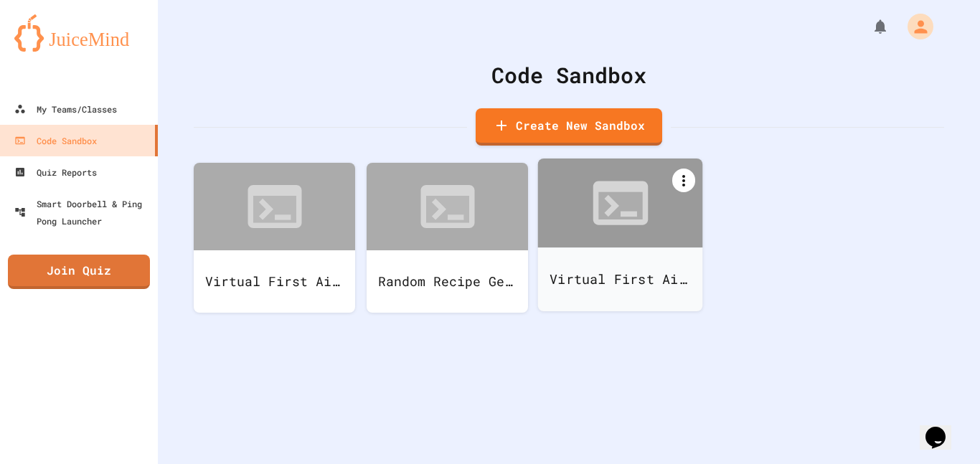 The width and height of the screenshot is (980, 464). Describe the element at coordinates (65, 109) in the screenshot. I see `div: My Teams/Classes` at that location.